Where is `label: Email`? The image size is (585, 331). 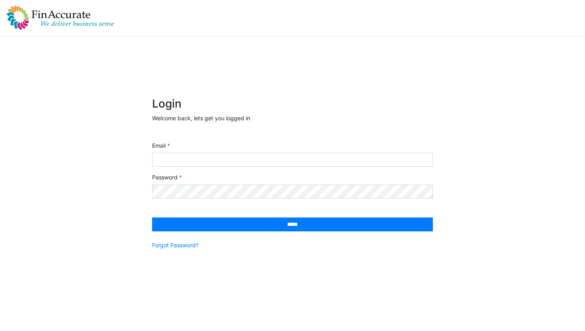
label: Email is located at coordinates (161, 145).